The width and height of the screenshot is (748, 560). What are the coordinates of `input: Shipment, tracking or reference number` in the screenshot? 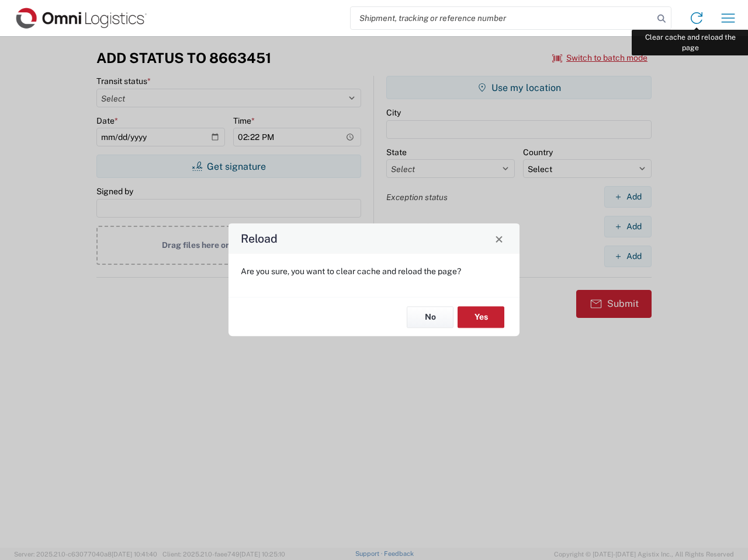 It's located at (501, 18).